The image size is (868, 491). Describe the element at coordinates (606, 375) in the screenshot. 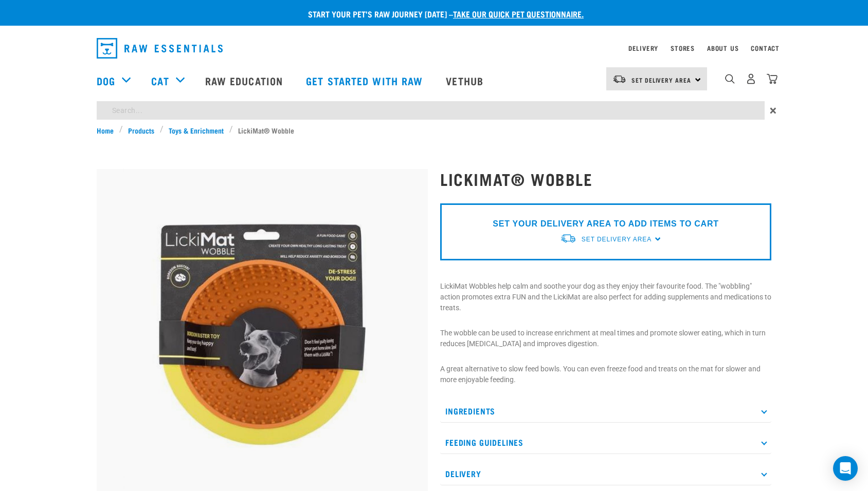

I see `p: A great alternative to slow feed bowls. You can even freeze food and treats on the mat for slower...` at that location.